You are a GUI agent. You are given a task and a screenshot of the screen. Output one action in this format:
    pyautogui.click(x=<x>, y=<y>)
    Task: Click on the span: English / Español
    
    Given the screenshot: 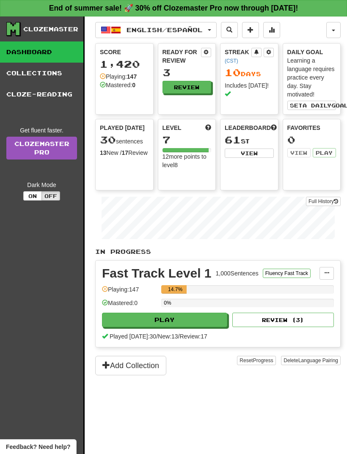 What is the action you would take?
    pyautogui.click(x=165, y=30)
    